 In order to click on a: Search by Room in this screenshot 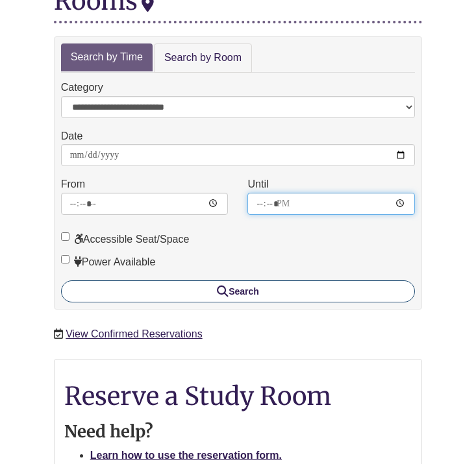, I will do `click(202, 58)`.